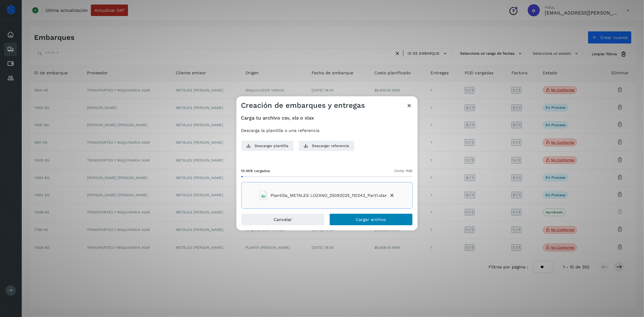 The image size is (644, 317). Describe the element at coordinates (326, 146) in the screenshot. I see `button: Descargar referencia` at that location.